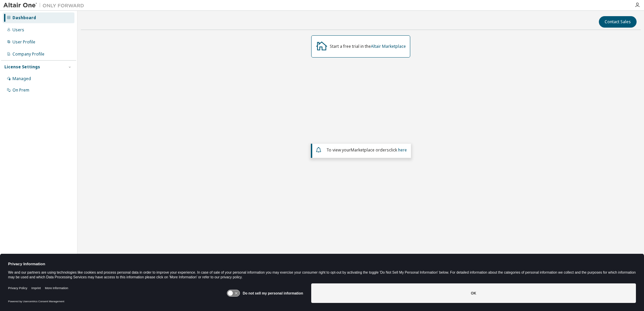 The image size is (644, 311). What do you see at coordinates (388, 46) in the screenshot?
I see `a: Altair Marketplace` at bounding box center [388, 46].